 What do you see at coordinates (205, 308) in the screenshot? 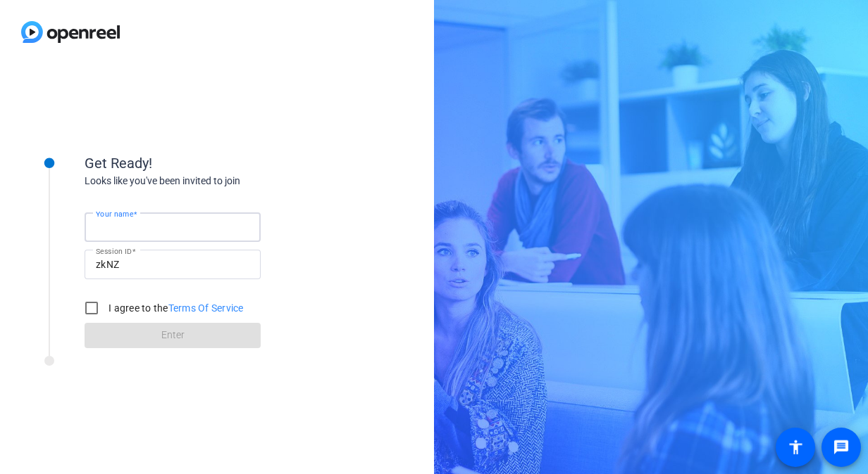
I see `a: Terms Of Service` at bounding box center [205, 308].